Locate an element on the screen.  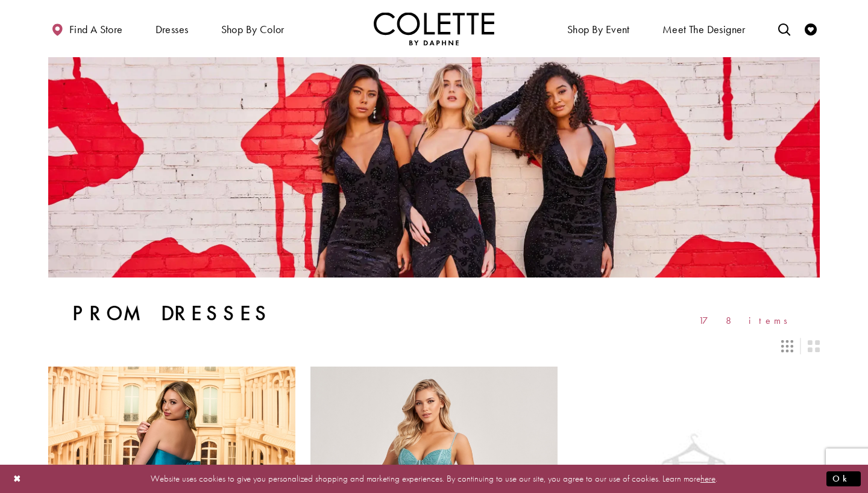
span: Meet the designer is located at coordinates (704, 29).